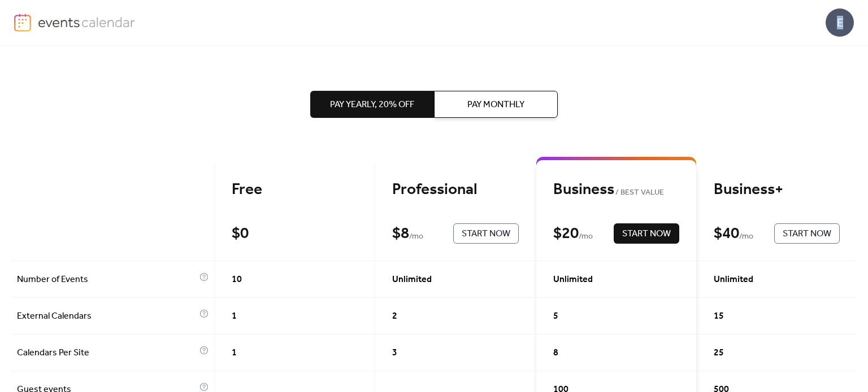 The image size is (868, 392). What do you see at coordinates (372, 104) in the screenshot?
I see `button: Pay Yearly, 20% off` at bounding box center [372, 104].